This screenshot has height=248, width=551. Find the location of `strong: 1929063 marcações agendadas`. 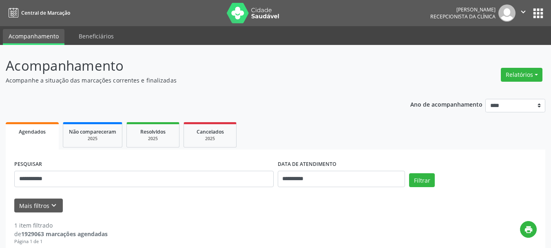

strong: 1929063 marcações agendadas is located at coordinates (64, 233).